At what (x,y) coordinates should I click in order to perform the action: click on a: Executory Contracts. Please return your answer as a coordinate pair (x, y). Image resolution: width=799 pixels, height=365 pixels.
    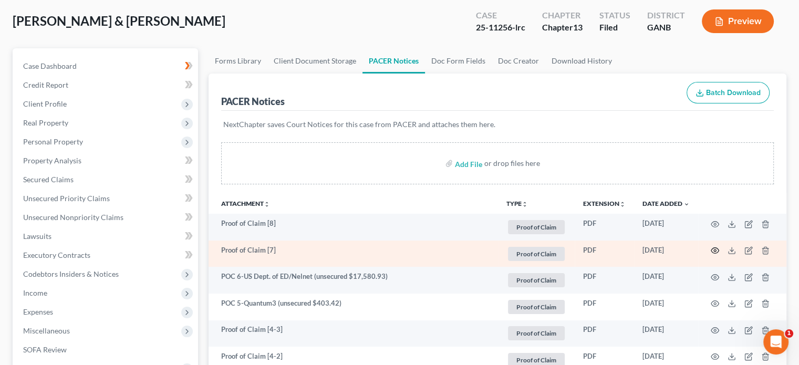
    Looking at the image, I should click on (106, 255).